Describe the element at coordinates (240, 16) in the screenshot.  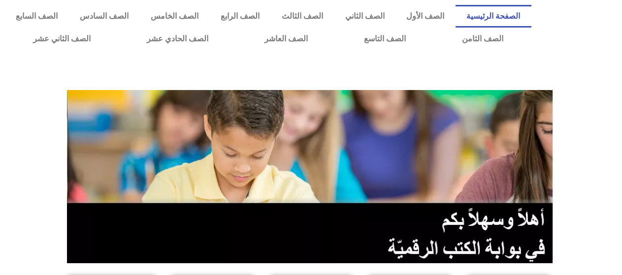
I see `a: الصف الرابع` at that location.